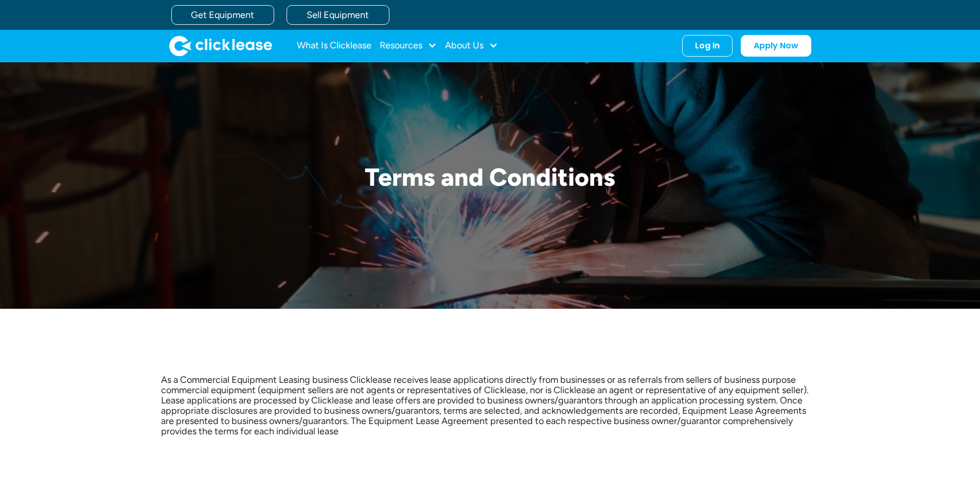 The width and height of the screenshot is (980, 493). I want to click on h1: Terms and Conditions, so click(490, 177).